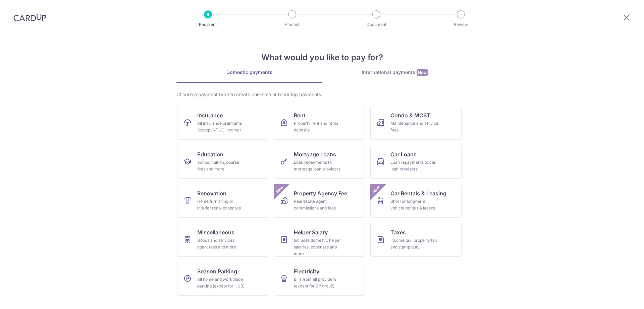 Image resolution: width=644 pixels, height=309 pixels. I want to click on a: Property Agency FeeReal estate agent commissions and feesNew, so click(319, 200).